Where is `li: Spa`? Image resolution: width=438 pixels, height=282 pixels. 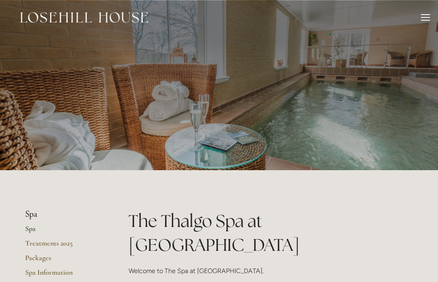
li: Spa is located at coordinates (64, 215).